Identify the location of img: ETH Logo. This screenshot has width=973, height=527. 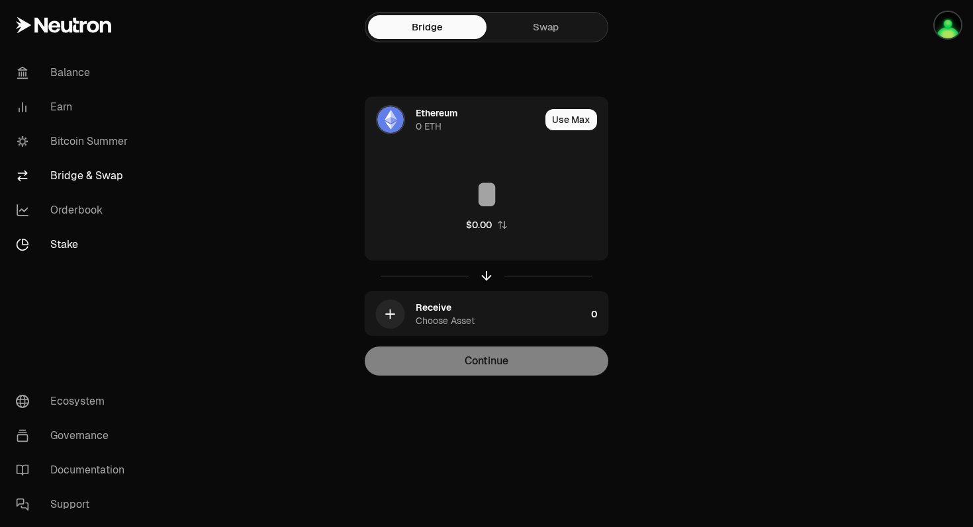
(390, 120).